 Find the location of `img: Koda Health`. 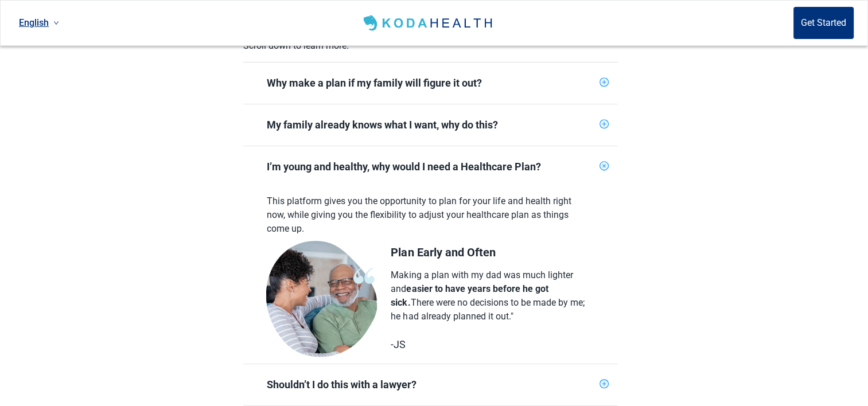

img: Koda Health is located at coordinates (429, 23).